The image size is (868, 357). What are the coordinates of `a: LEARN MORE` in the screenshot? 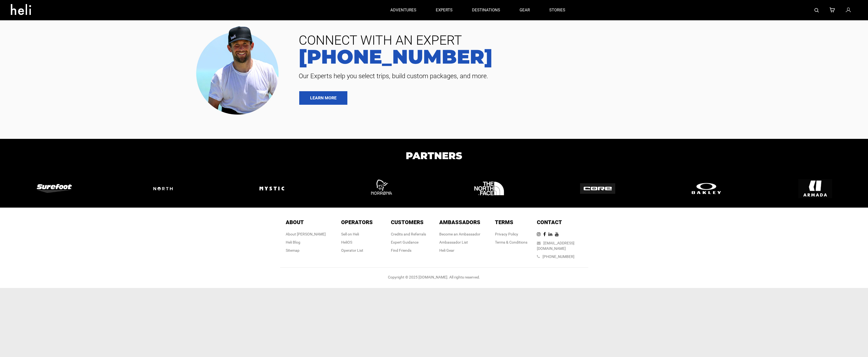 It's located at (324, 98).